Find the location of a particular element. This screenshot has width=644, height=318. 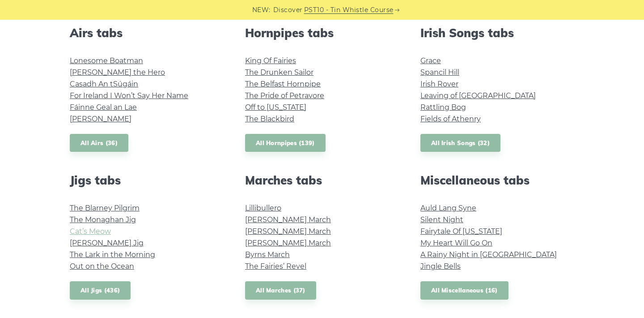

a: My Heart Will Go On is located at coordinates (456, 242).